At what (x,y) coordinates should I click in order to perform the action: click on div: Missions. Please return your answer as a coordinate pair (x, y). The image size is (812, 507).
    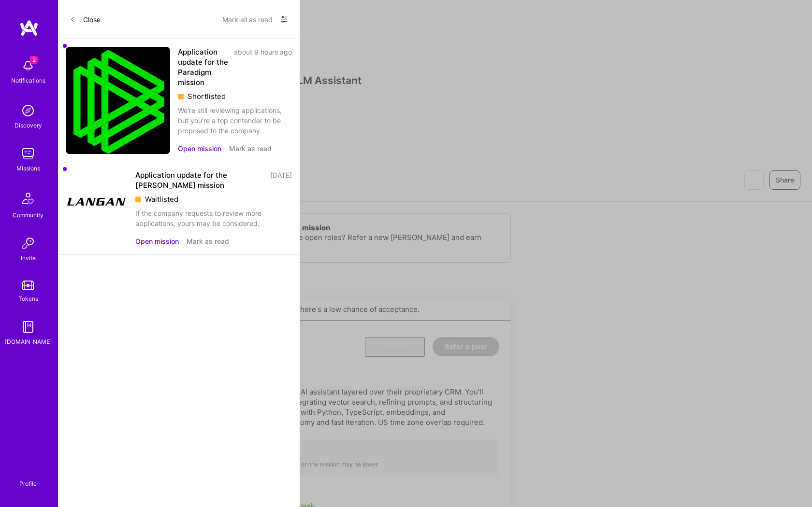
    Looking at the image, I should click on (28, 168).